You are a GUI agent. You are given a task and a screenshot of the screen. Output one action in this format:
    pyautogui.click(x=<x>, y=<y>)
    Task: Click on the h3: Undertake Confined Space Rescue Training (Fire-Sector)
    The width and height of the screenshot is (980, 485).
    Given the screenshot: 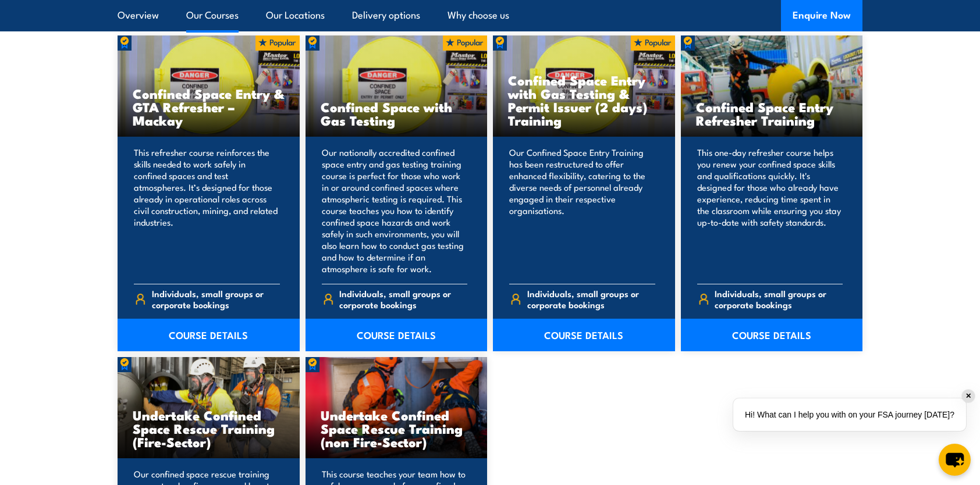 What is the action you would take?
    pyautogui.click(x=208, y=428)
    